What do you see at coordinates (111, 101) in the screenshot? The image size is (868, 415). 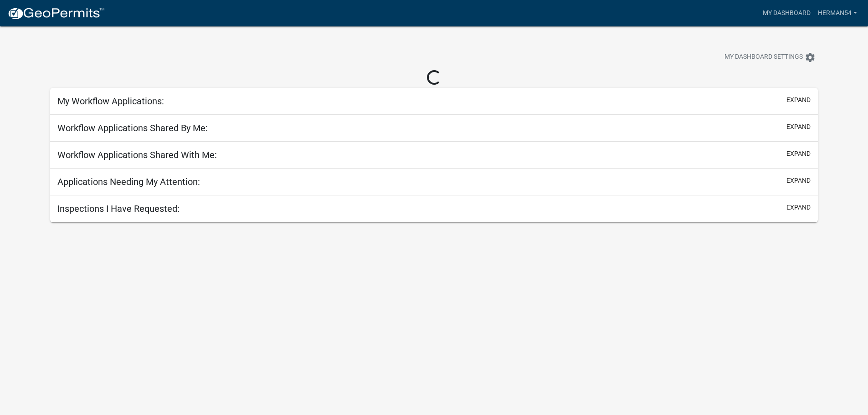 I see `h5: My Workflow Applications:` at bounding box center [111, 101].